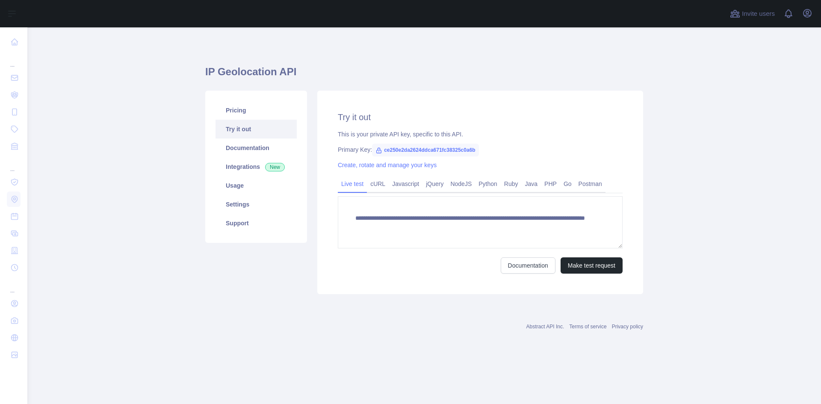  I want to click on span: Invite users, so click(759, 14).